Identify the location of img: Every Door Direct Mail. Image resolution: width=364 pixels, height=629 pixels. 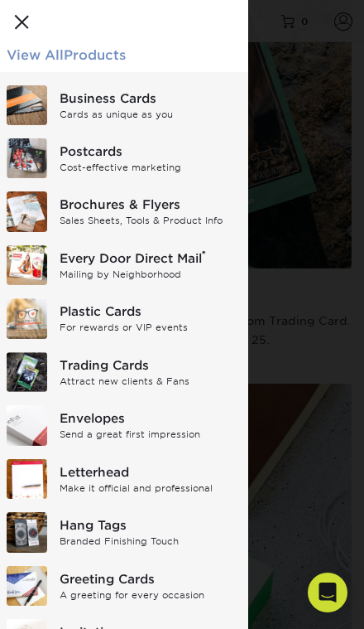
(27, 266).